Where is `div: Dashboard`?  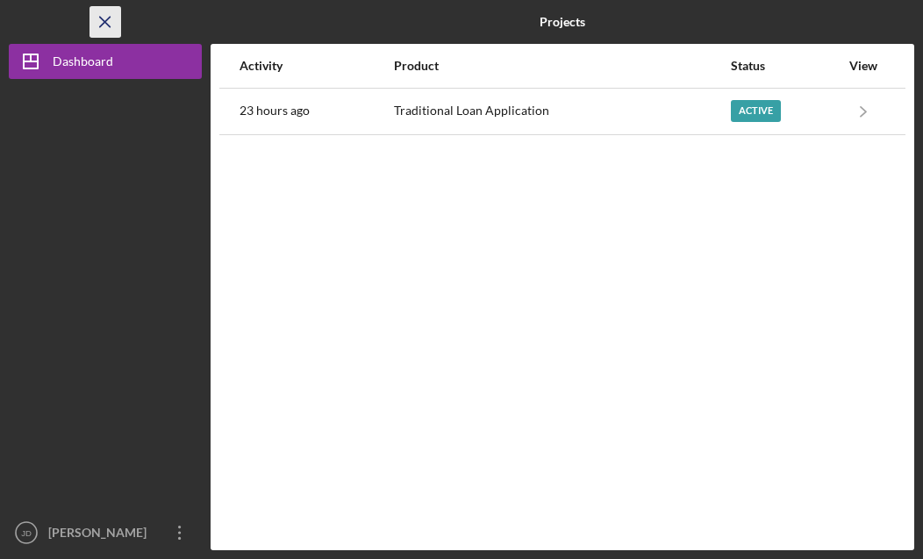
div: Dashboard is located at coordinates (82, 63).